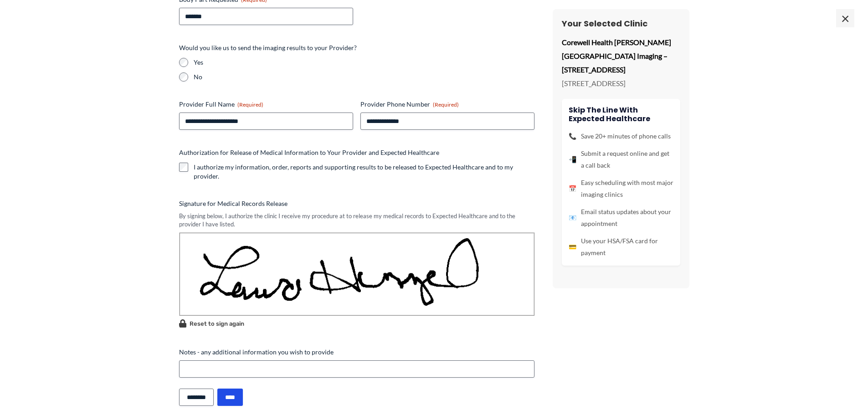 The image size is (868, 415). I want to click on button: Reset to sign again, so click(212, 323).